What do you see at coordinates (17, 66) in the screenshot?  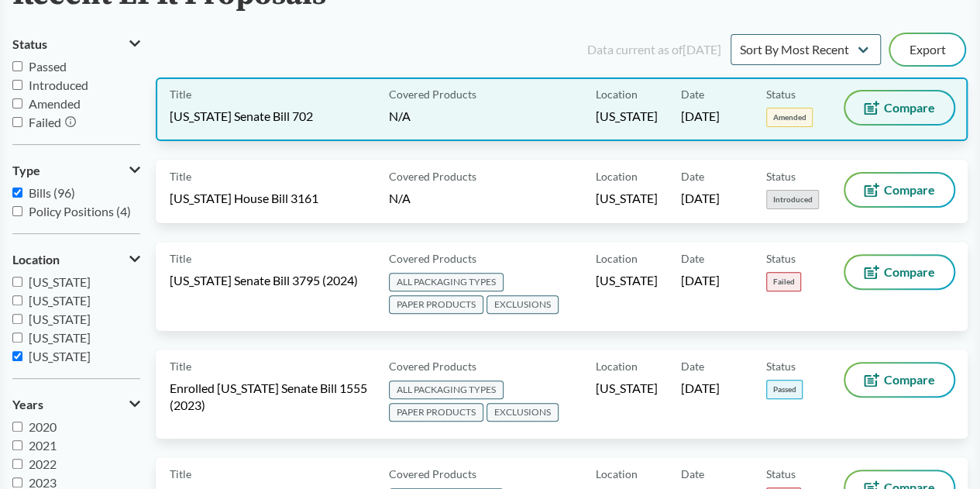 I see `input: Passed` at bounding box center [17, 66].